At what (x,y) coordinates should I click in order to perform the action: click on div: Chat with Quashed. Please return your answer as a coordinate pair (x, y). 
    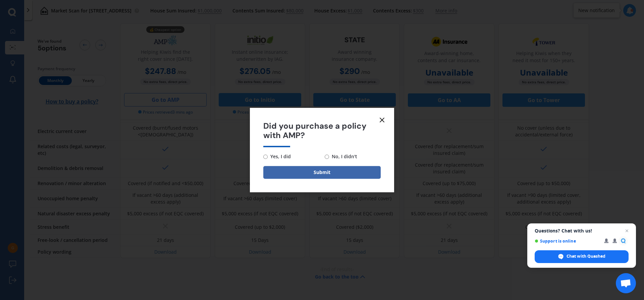
    Looking at the image, I should click on (582, 256).